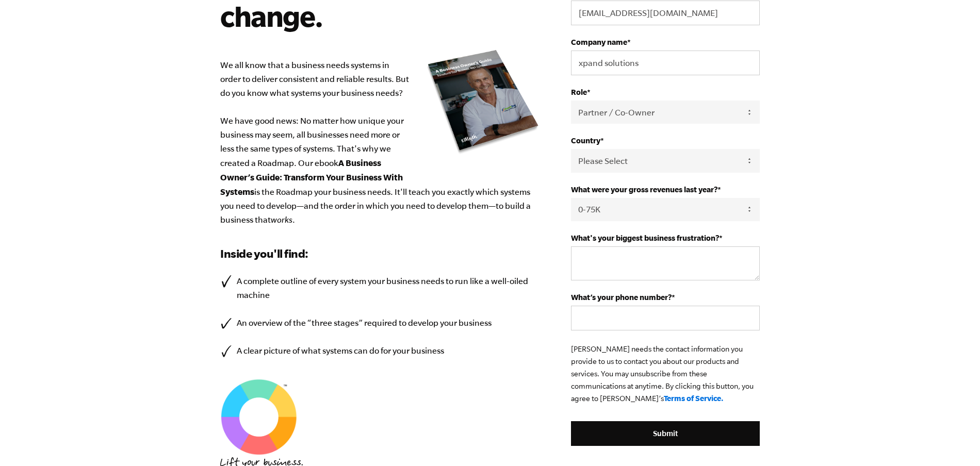 The height and width of the screenshot is (466, 980). I want to click on li: A complete outline of every system your business needs to run like a well-oiled machine, so click(380, 288).